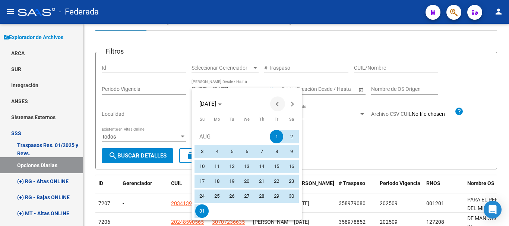  What do you see at coordinates (277, 182) in the screenshot?
I see `button: August 22, 2025` at bounding box center [277, 182].